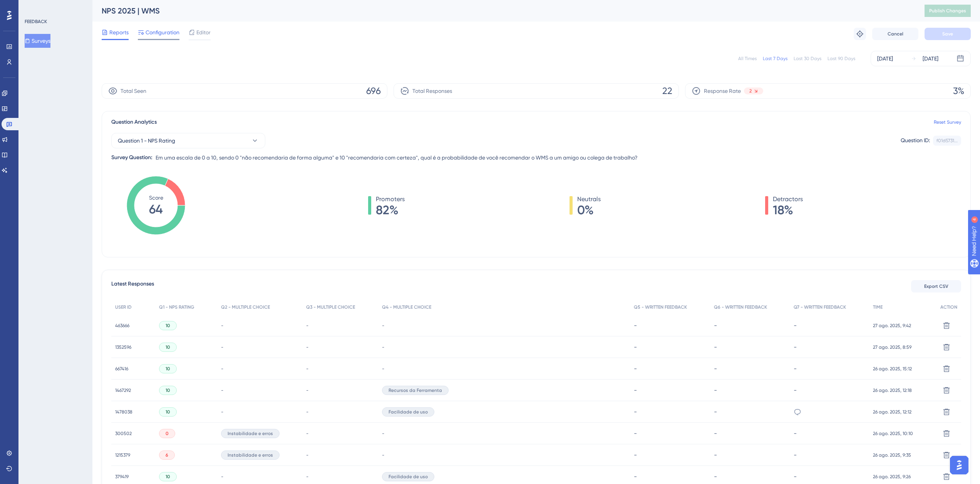 The image size is (980, 484). Describe the element at coordinates (896, 34) in the screenshot. I see `button: Cancel` at that location.